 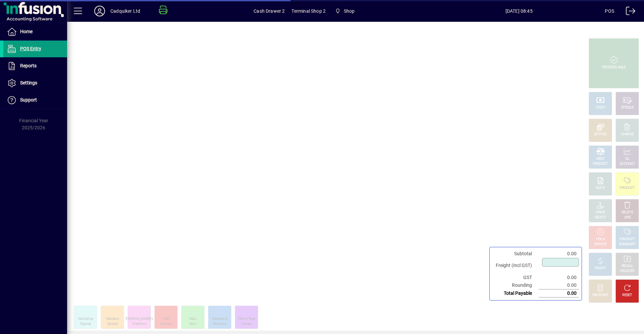 I want to click on a: Home, so click(x=35, y=32).